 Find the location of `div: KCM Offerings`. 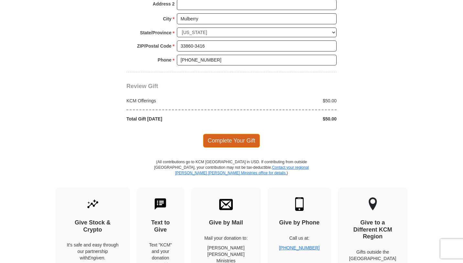

div: KCM Offerings is located at coordinates (178, 101).